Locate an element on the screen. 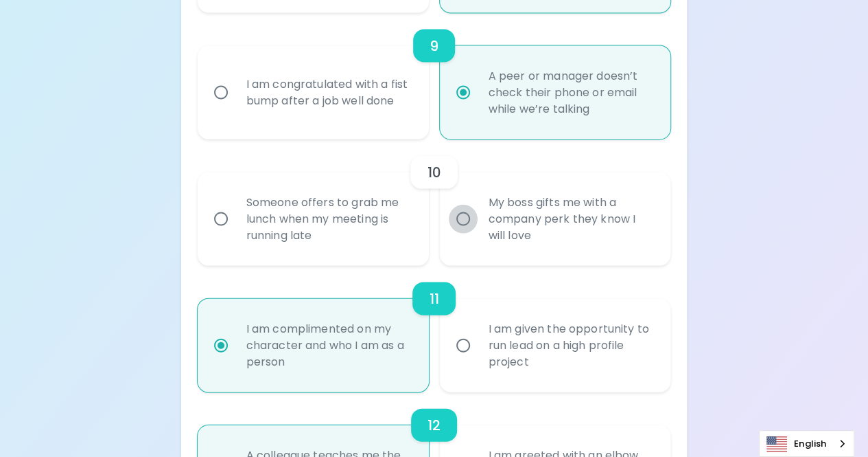  div: A peer or manager doesn’t check their phone or email while we’re talking is located at coordinates (570, 93).